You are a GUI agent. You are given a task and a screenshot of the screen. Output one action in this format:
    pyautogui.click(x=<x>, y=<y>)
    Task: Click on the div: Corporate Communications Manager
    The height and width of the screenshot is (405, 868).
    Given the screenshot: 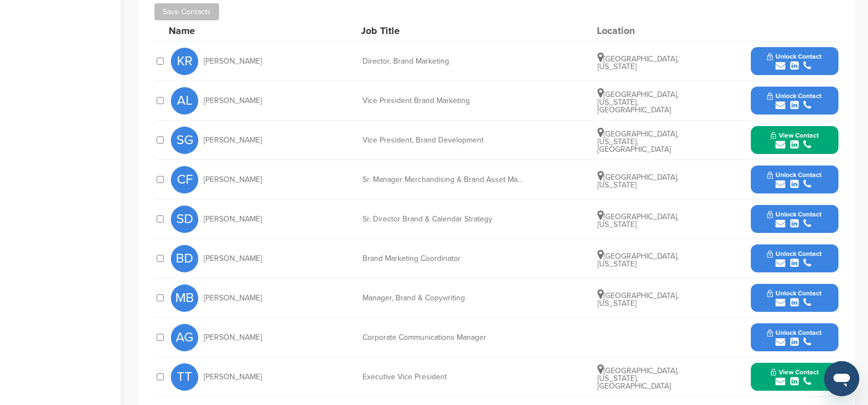 What is the action you would take?
    pyautogui.click(x=445, y=337)
    